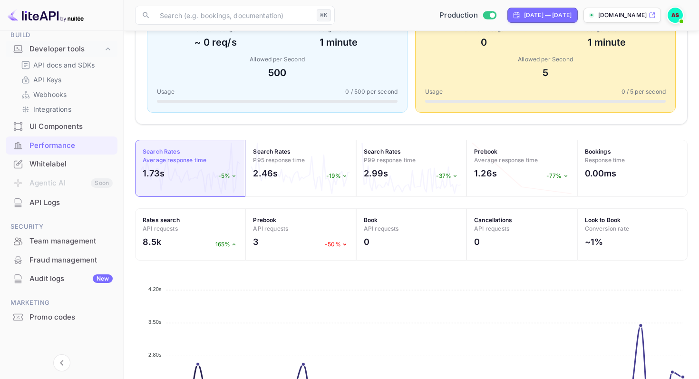  I want to click on a: Audit logsNew, so click(61, 278).